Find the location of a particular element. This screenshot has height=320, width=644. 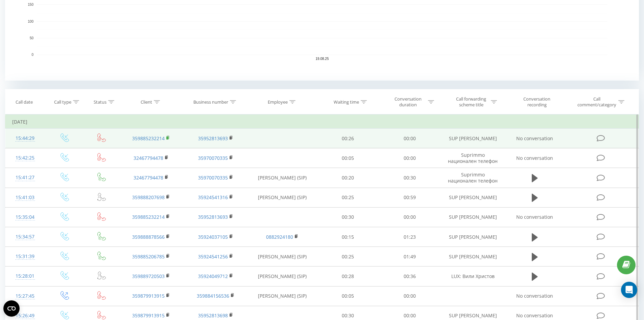

td: 00:20 is located at coordinates (348, 178).